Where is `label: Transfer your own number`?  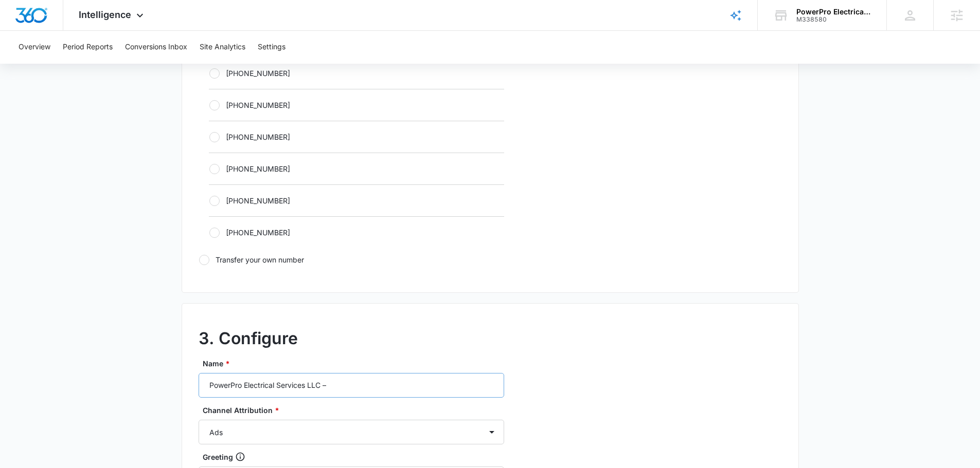 label: Transfer your own number is located at coordinates (351, 260).